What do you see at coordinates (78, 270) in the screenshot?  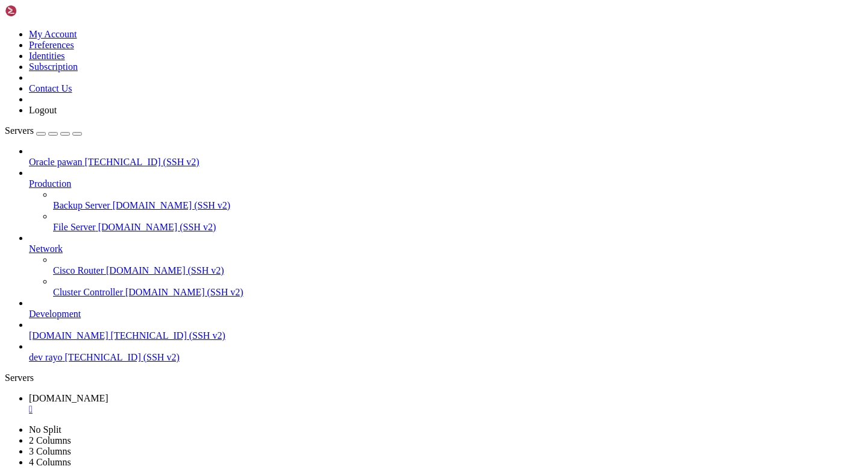 I see `span: Cisco Router` at bounding box center [78, 270].